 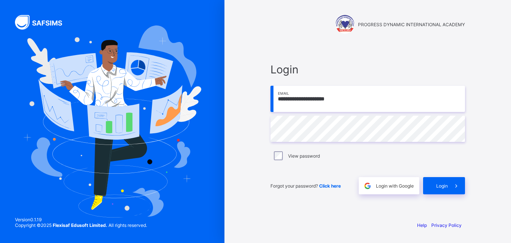 What do you see at coordinates (81, 219) in the screenshot?
I see `span: Version 0.1.19` at bounding box center [81, 219].